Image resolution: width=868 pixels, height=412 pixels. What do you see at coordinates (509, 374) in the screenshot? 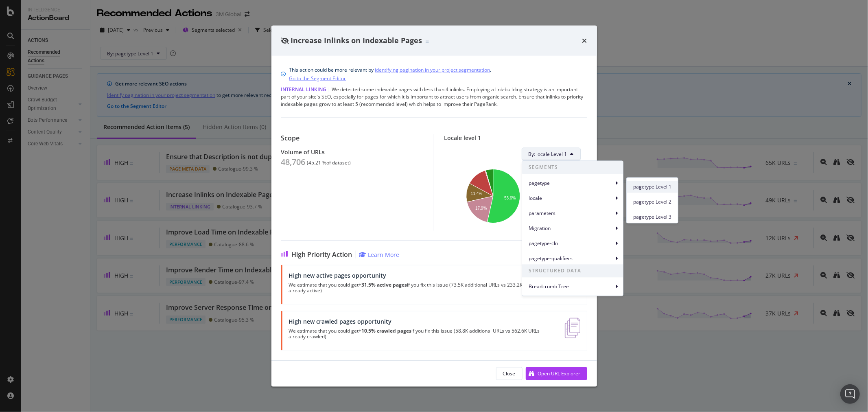
I see `div: Close` at bounding box center [509, 374].